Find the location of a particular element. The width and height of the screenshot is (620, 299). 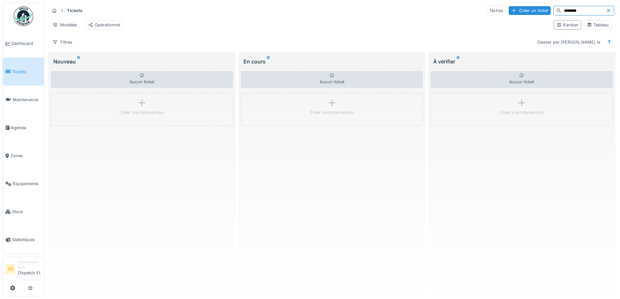

span: Équipements is located at coordinates (27, 184).